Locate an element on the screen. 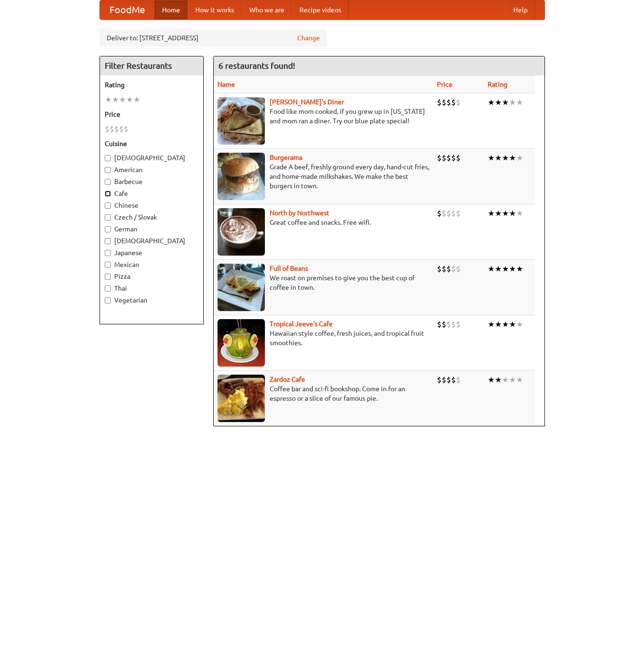 The width and height of the screenshot is (644, 671). a: Tropical Jeeve's Cafe is located at coordinates (301, 324).